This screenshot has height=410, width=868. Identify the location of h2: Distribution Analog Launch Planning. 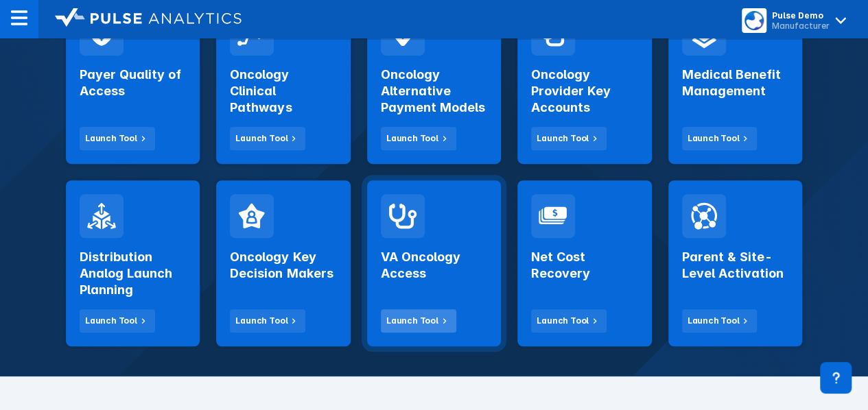
(132, 274).